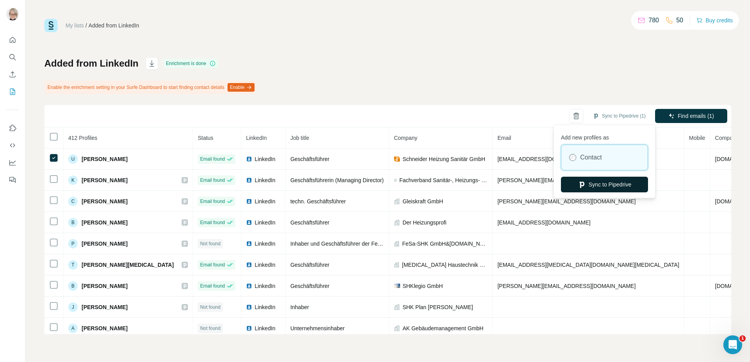  I want to click on img: Surfe Logo, so click(51, 25).